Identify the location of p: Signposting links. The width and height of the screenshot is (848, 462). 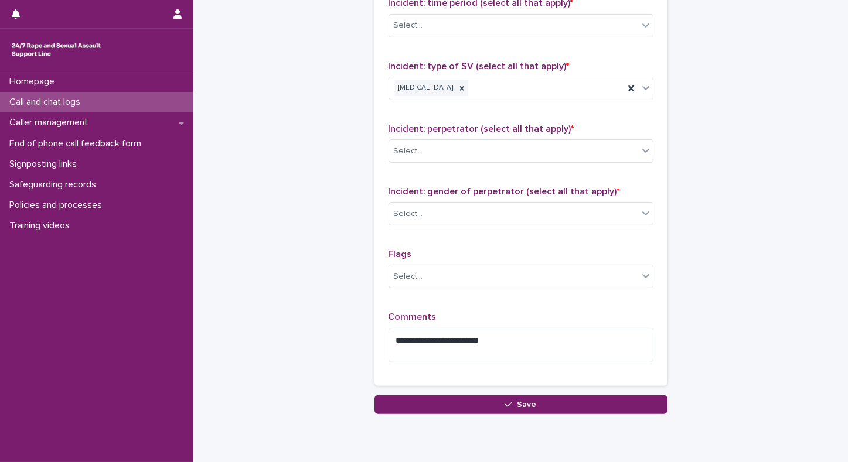
(45, 164).